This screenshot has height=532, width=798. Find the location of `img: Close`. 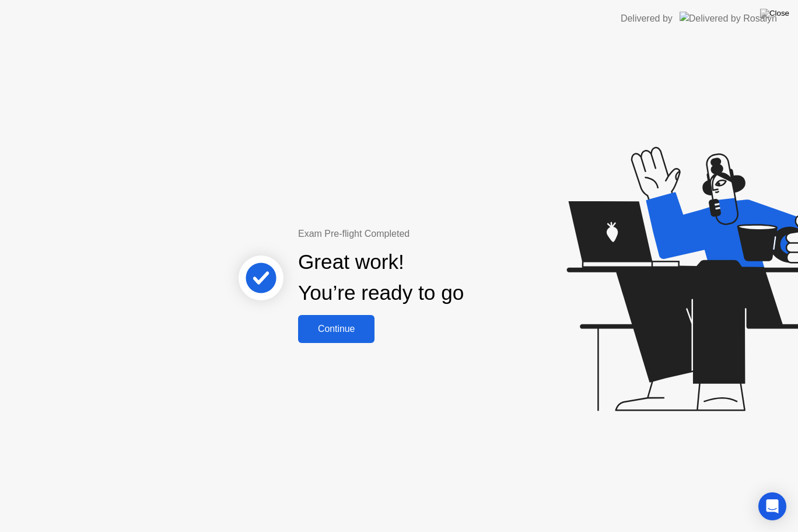

img: Close is located at coordinates (775, 13).